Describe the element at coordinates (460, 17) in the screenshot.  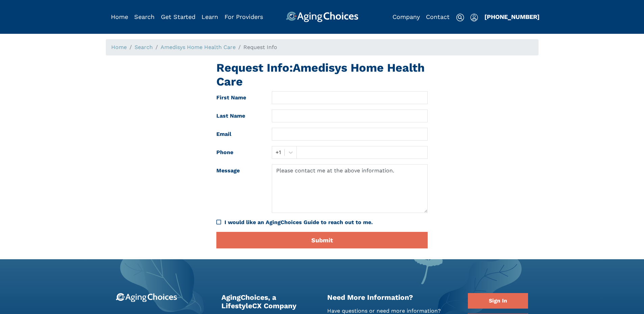
I see `img: search-icon.svg` at that location.